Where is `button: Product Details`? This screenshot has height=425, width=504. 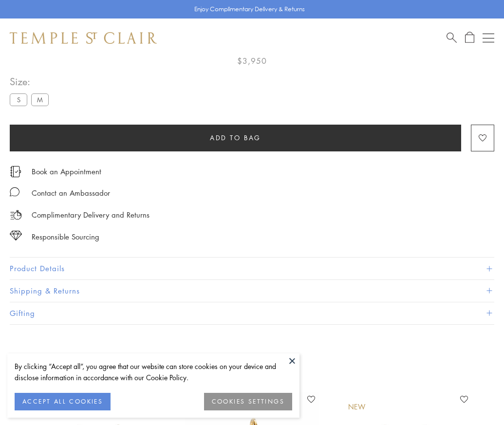
button: Product Details is located at coordinates (252, 269).